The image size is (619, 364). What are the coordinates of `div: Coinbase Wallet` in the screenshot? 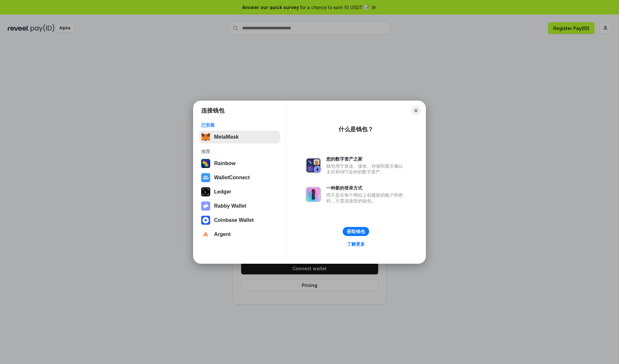 It's located at (234, 220).